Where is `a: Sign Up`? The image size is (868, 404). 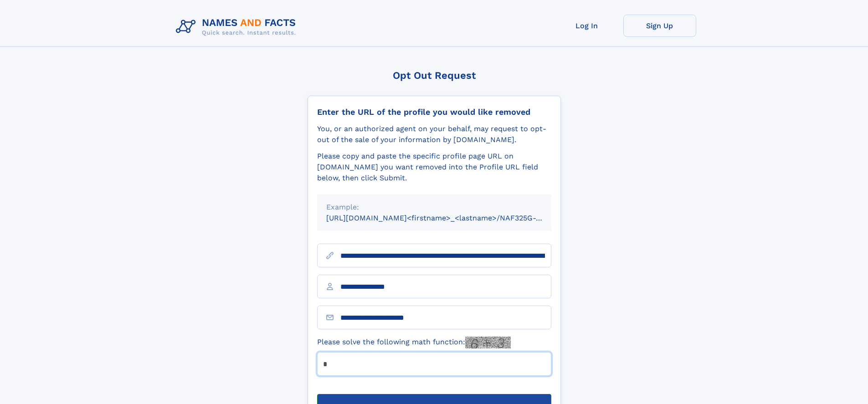
a: Sign Up is located at coordinates (660, 26).